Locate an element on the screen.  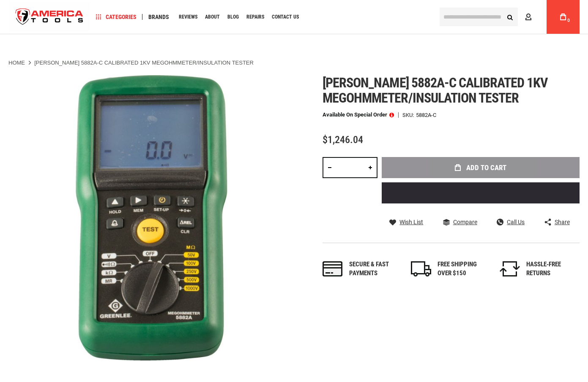
span: Wish List is located at coordinates (411, 222).